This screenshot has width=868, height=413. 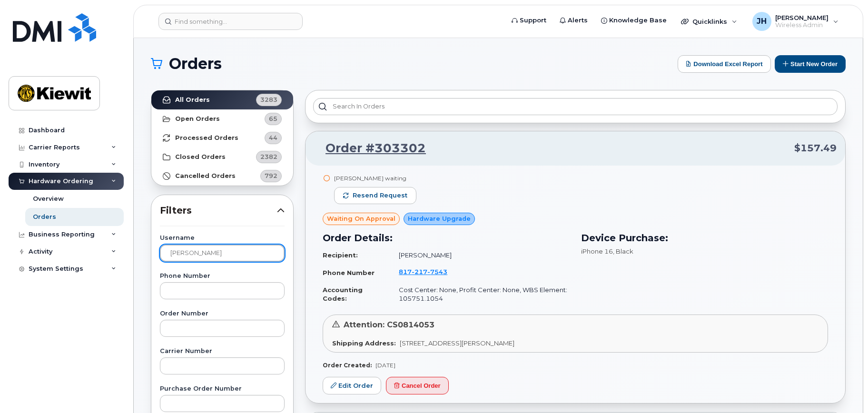 I want to click on strong: Open Orders, so click(x=198, y=119).